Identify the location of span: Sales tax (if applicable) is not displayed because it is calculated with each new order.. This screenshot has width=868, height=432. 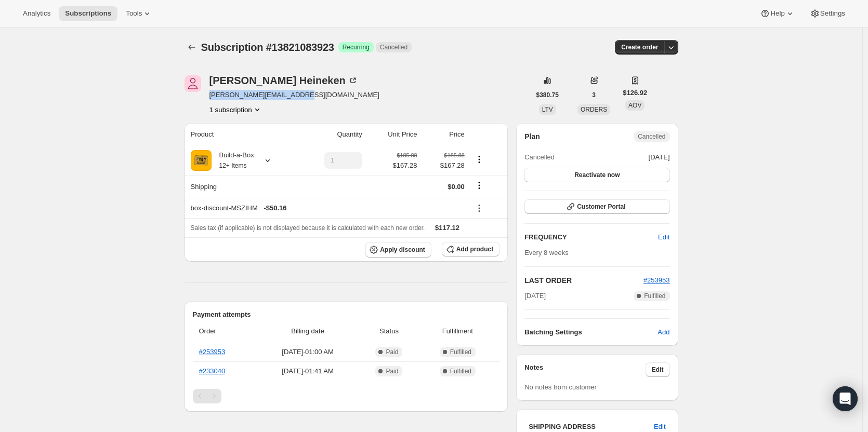
(308, 228).